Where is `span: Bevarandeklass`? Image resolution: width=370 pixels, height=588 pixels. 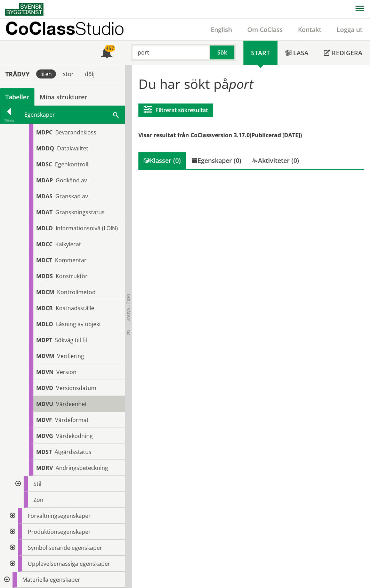
span: Bevarandeklass is located at coordinates (76, 133).